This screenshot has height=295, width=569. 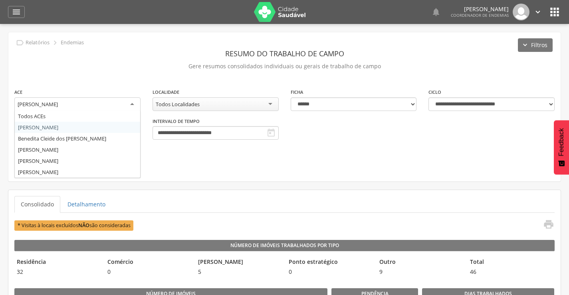 I want to click on span: 9, so click(x=420, y=272).